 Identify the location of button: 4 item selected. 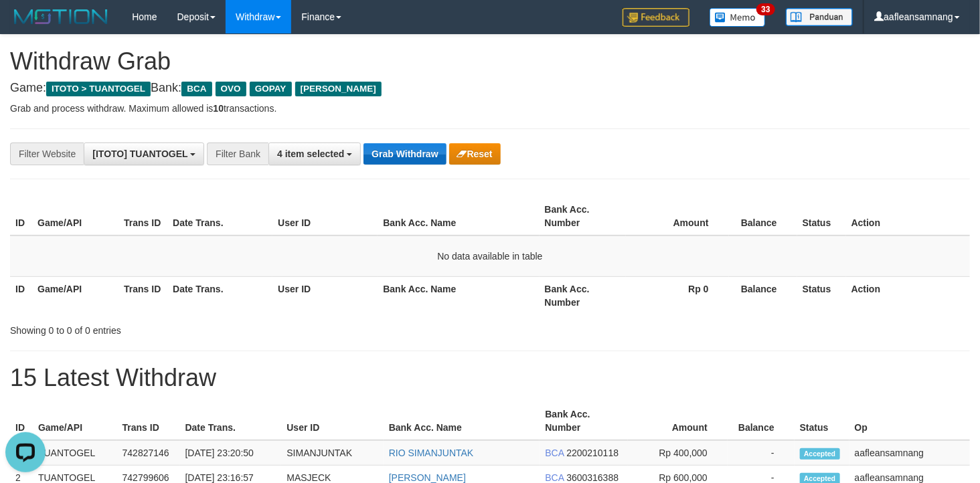
(315, 154).